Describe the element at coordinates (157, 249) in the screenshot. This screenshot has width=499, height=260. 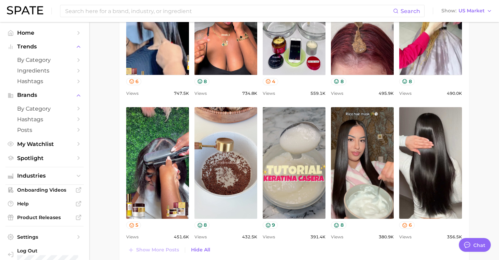
I see `span: Show more posts` at that location.